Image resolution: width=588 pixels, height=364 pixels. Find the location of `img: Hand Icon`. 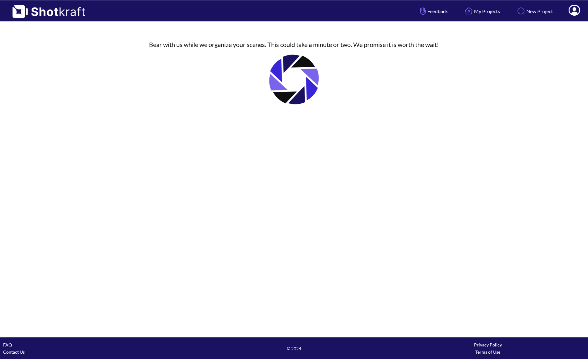

img: Hand Icon is located at coordinates (423, 11).